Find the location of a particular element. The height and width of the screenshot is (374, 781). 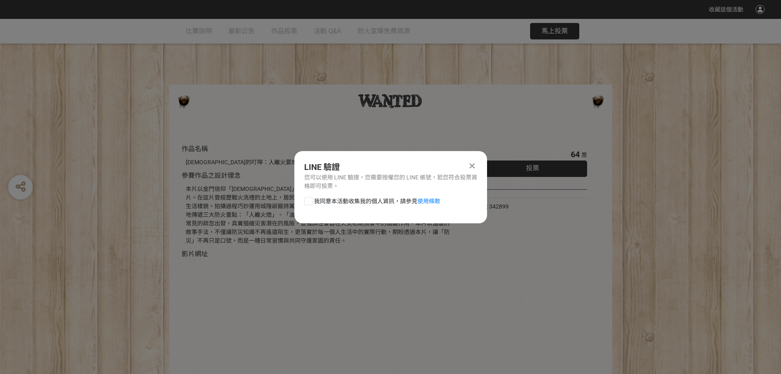

a: 最新公告 is located at coordinates (242, 31).